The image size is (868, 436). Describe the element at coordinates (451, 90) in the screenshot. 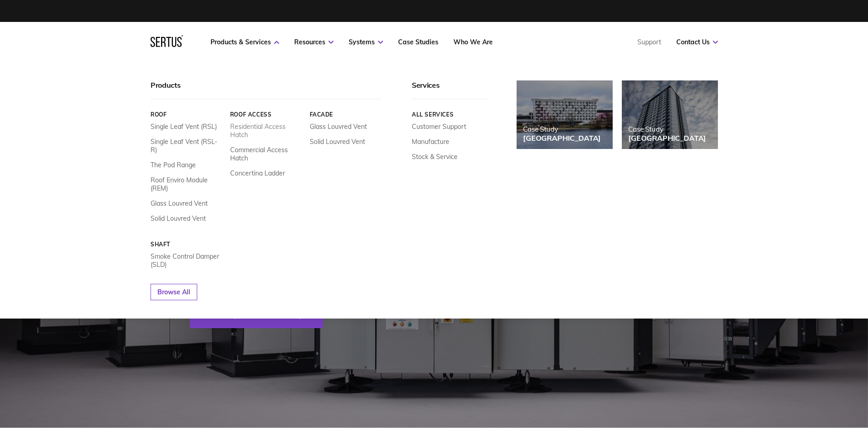

I see `div: Services` at that location.